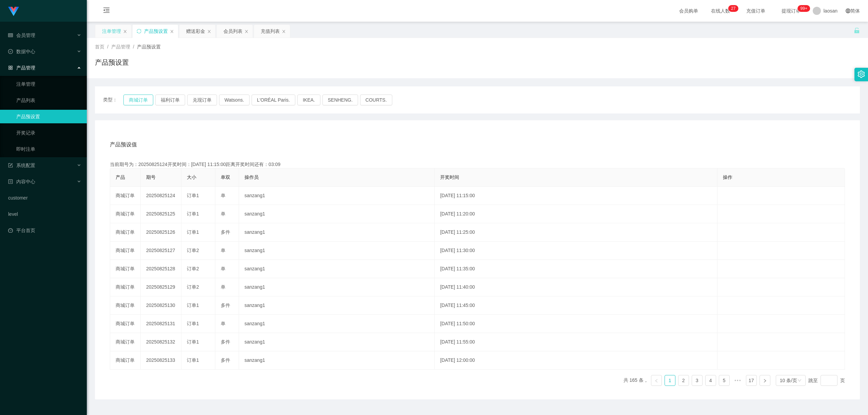 The image size is (868, 415). Describe the element at coordinates (21, 51) in the screenshot. I see `span: 数据中心` at that location.